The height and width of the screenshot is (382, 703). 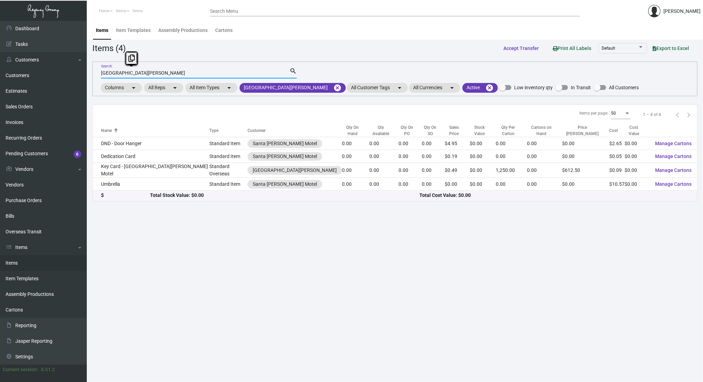 I want to click on div: Qty On PO, so click(x=407, y=131).